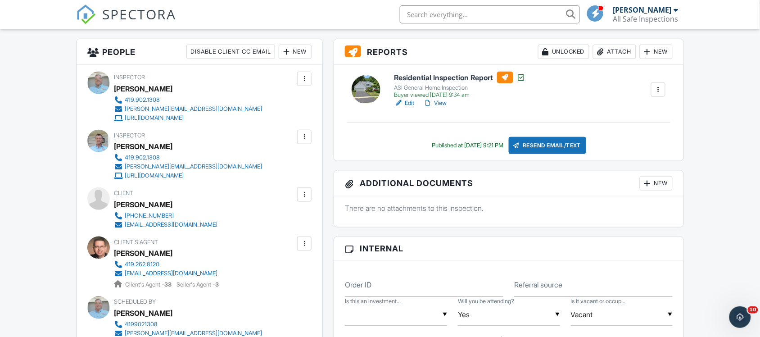 The width and height of the screenshot is (760, 337). What do you see at coordinates (123, 193) in the screenshot?
I see `span: Client` at bounding box center [123, 193].